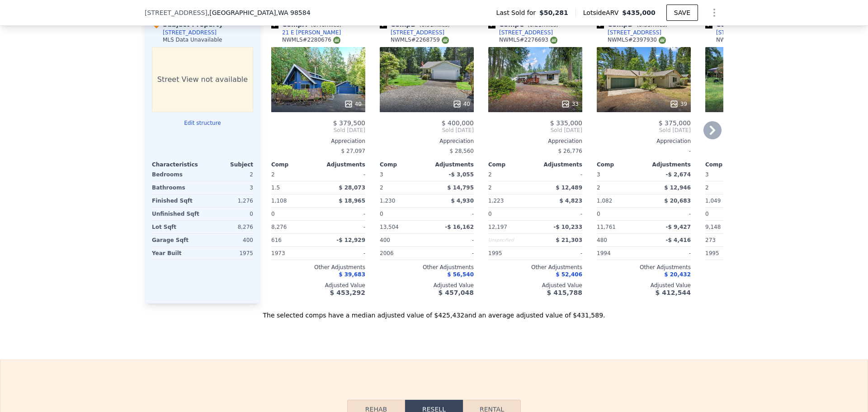 The width and height of the screenshot is (868, 412). Describe the element at coordinates (713, 201) in the screenshot. I see `span: 1,049` at that location.